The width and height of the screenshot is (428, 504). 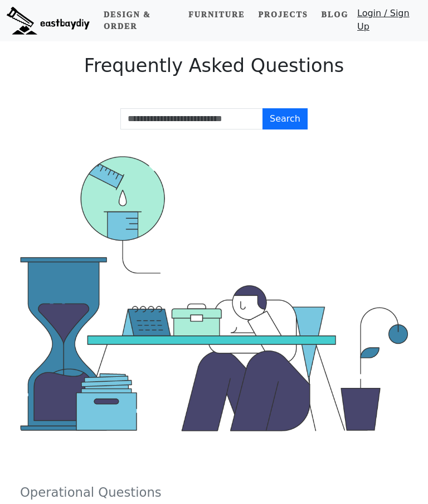 I want to click on a: Furniture, so click(x=216, y=15).